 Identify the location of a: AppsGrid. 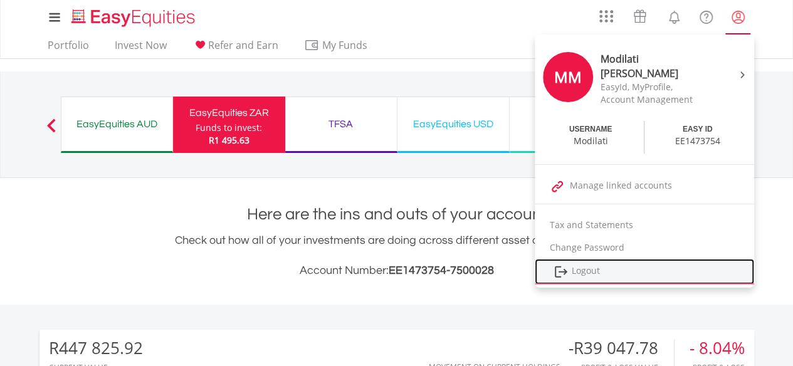
(606, 13).